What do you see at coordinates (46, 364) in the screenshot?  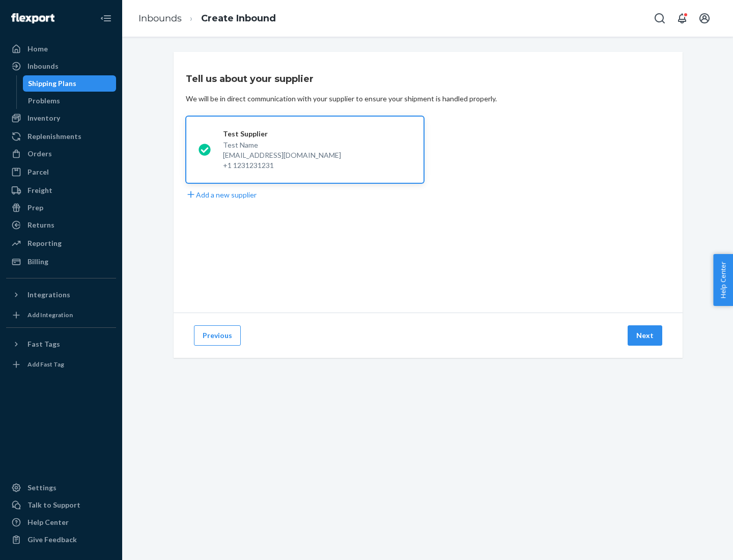 I see `div: Add Fast Tag` at bounding box center [46, 364].